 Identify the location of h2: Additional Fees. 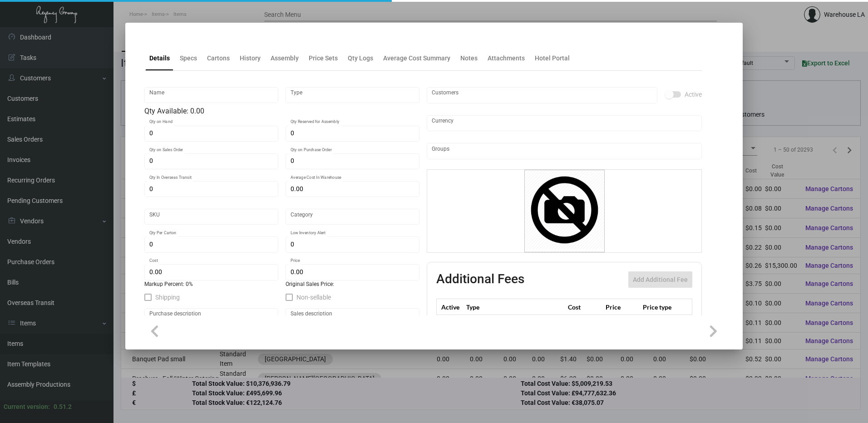
(480, 280).